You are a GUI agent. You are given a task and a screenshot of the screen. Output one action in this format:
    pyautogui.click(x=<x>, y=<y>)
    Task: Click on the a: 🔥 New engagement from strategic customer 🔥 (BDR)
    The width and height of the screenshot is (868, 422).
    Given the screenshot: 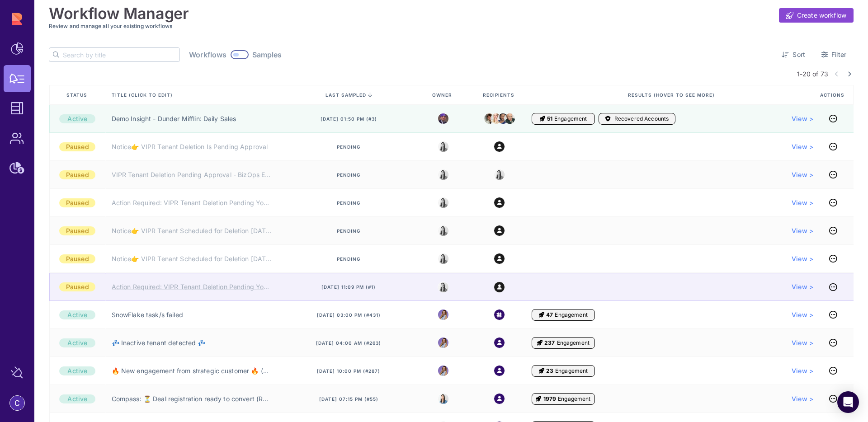 What is the action you would take?
    pyautogui.click(x=192, y=371)
    